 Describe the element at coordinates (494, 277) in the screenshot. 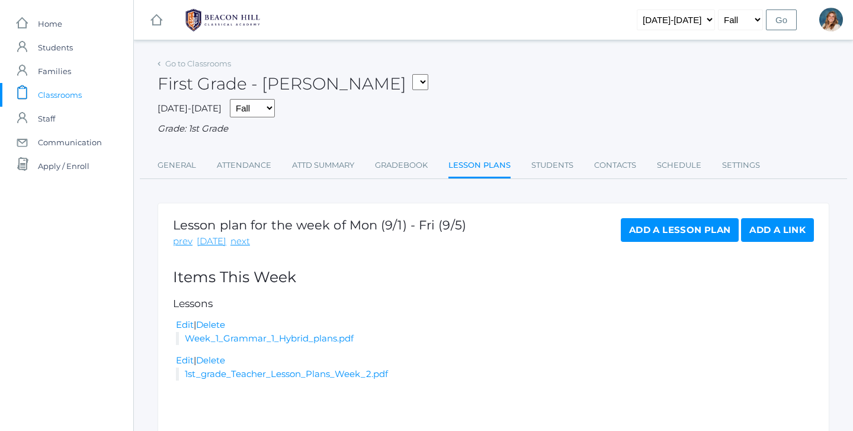

I see `h2: Items This Week` at that location.